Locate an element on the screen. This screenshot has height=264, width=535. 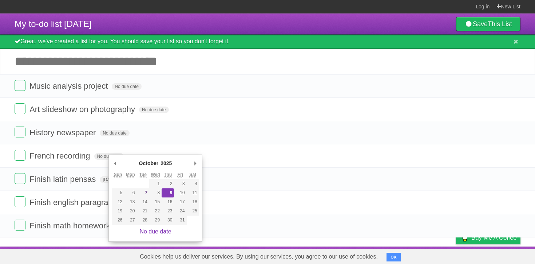
button: 17 is located at coordinates (180, 202).